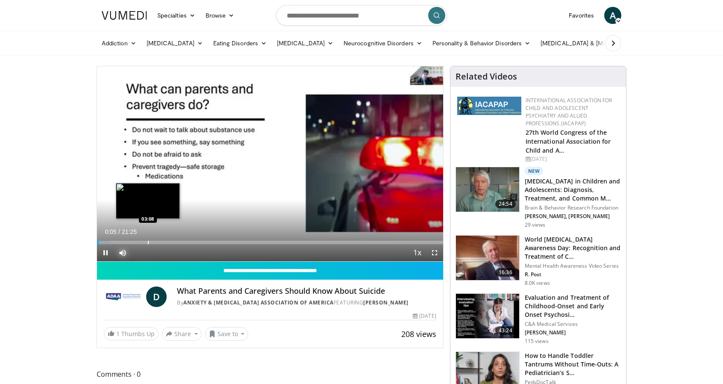 Image resolution: width=723 pixels, height=384 pixels. I want to click on span: 0:05, so click(110, 232).